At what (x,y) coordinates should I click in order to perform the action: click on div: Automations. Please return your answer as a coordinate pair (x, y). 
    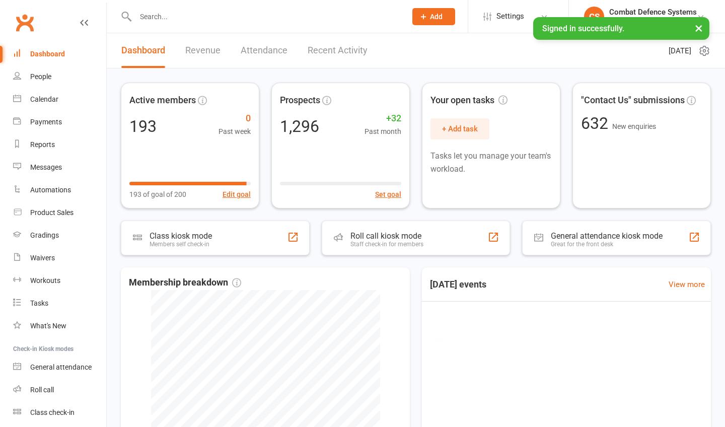
    Looking at the image, I should click on (50, 190).